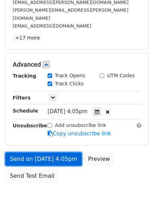  I want to click on a: Send Test Email, so click(32, 176).